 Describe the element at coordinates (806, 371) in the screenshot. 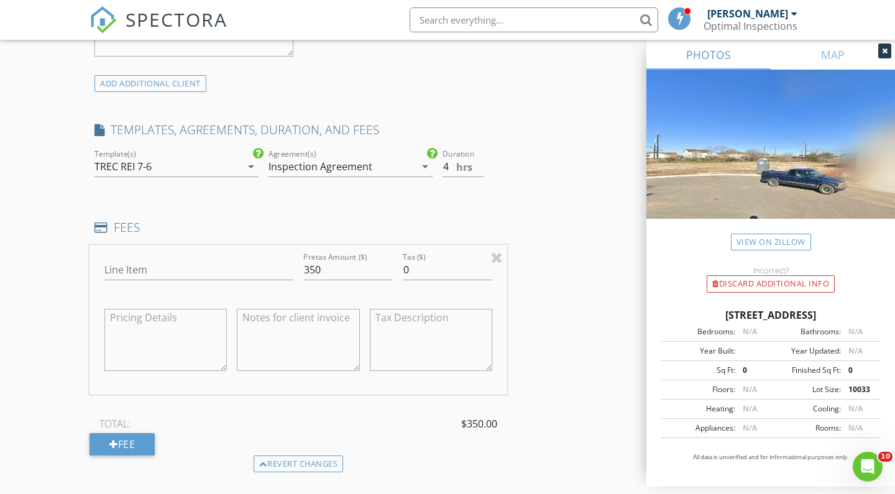

I see `div: Finished Sq Ft:` at that location.